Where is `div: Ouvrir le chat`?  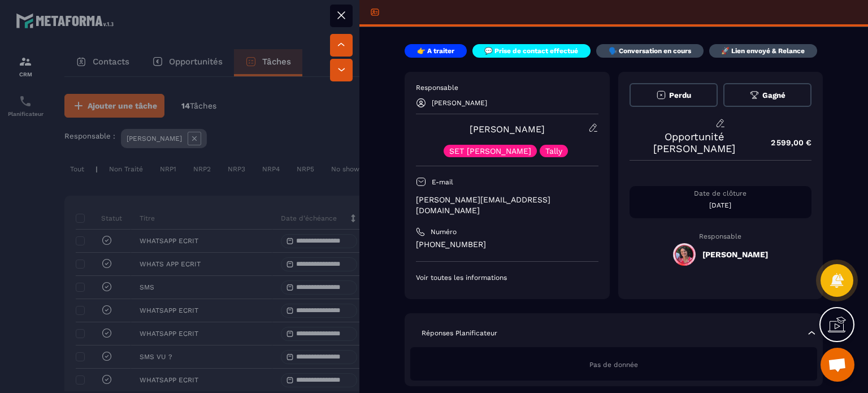 div: Ouvrir le chat is located at coordinates (837, 364).